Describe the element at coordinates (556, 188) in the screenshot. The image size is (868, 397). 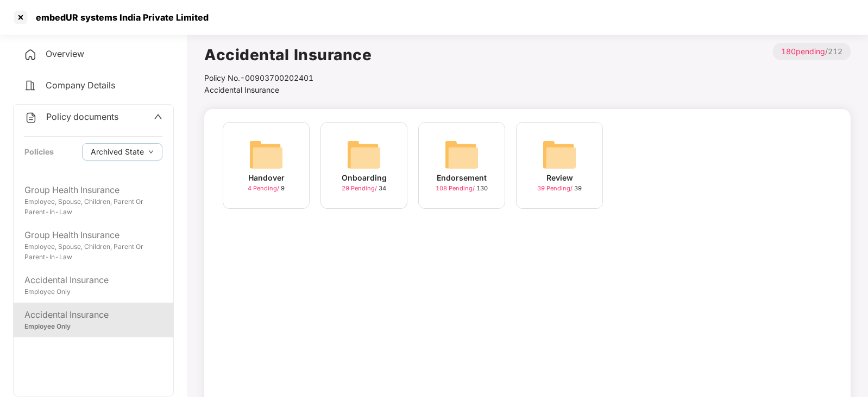
I see `span: 39 Pending /` at that location.